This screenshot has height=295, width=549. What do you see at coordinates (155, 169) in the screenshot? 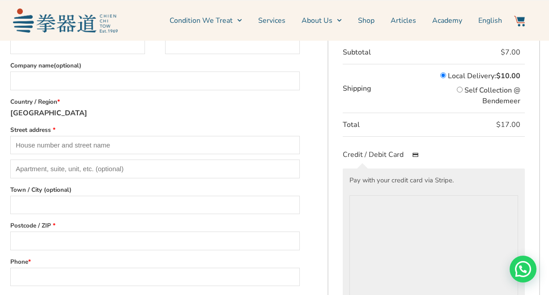
I see `input: Apartment, suite, unit, etc. (optional)` at bounding box center [155, 169].